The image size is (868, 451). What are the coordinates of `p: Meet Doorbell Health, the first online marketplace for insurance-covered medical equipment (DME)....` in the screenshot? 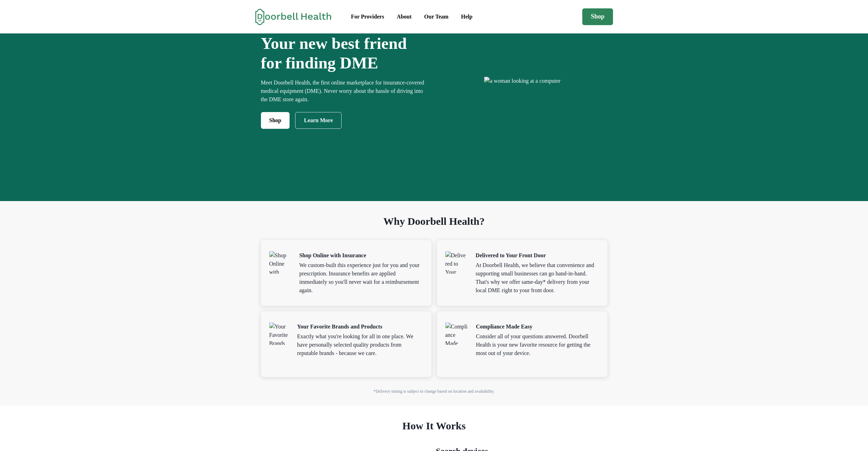 It's located at (346, 91).